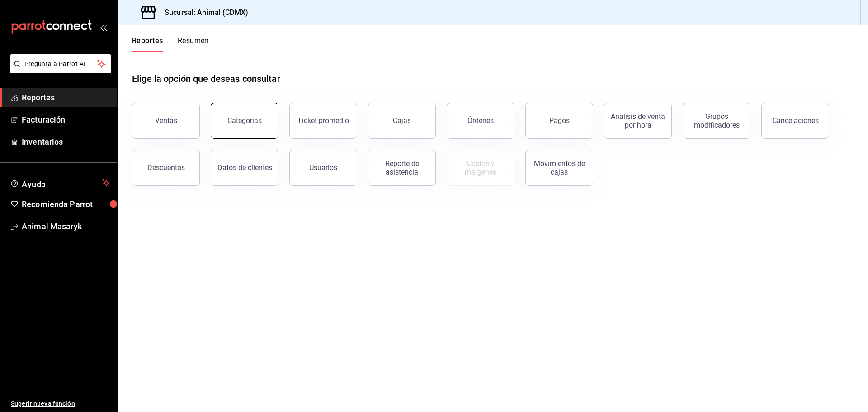 This screenshot has height=412, width=868. What do you see at coordinates (717, 121) in the screenshot?
I see `button: Grupos modificadores` at bounding box center [717, 121].